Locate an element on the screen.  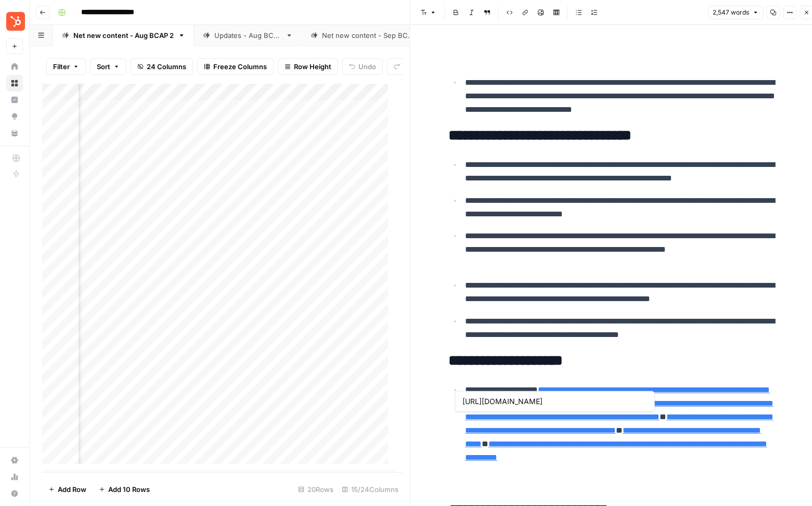
button: Sort is located at coordinates (108, 66).